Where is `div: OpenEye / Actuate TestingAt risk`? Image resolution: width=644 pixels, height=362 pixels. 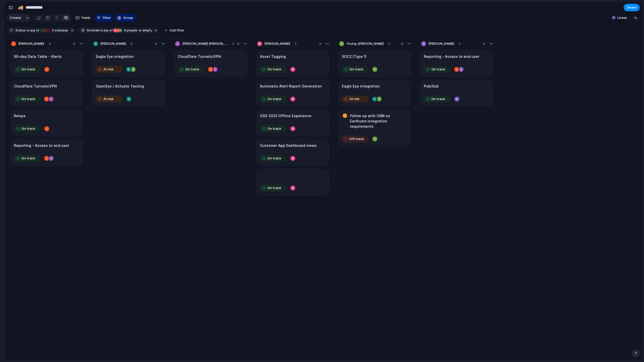
div: OpenEye / Actuate TestingAt risk is located at coordinates (129, 93).